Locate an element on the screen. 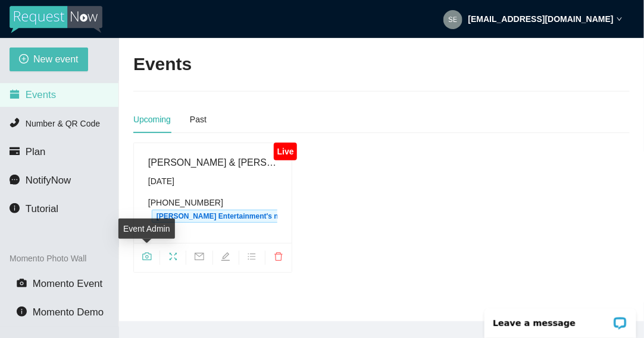 The image size is (644, 338). span: phone is located at coordinates (14, 123).